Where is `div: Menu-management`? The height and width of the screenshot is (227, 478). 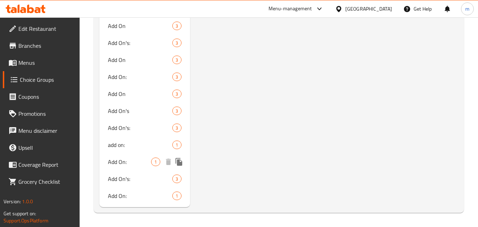 div: Menu-management is located at coordinates (290, 9).